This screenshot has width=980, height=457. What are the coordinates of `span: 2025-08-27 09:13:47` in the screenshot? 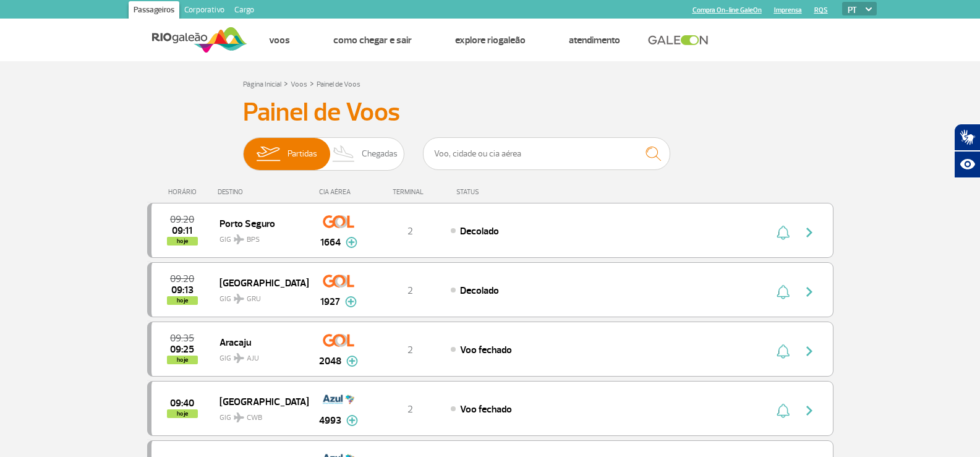 It's located at (182, 290).